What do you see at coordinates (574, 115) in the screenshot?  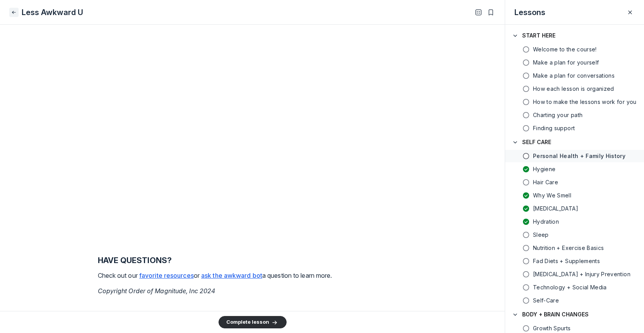 I see `a: Charting your path` at bounding box center [574, 115].